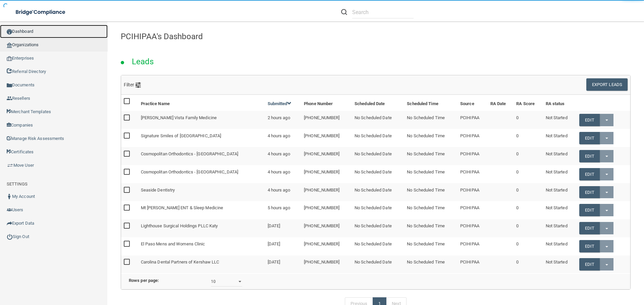 The height and width of the screenshot is (305, 644). Describe the element at coordinates (9, 223) in the screenshot. I see `img: icon-export.b9366987.png` at that location.